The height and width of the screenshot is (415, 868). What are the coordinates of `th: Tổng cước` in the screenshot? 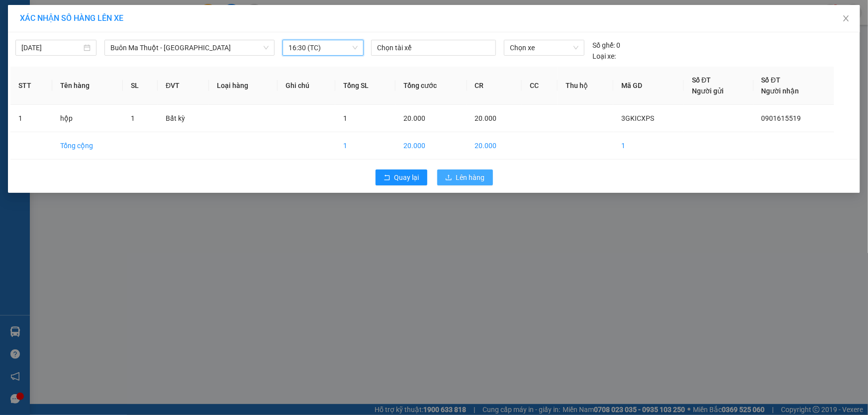 It's located at (432, 86).